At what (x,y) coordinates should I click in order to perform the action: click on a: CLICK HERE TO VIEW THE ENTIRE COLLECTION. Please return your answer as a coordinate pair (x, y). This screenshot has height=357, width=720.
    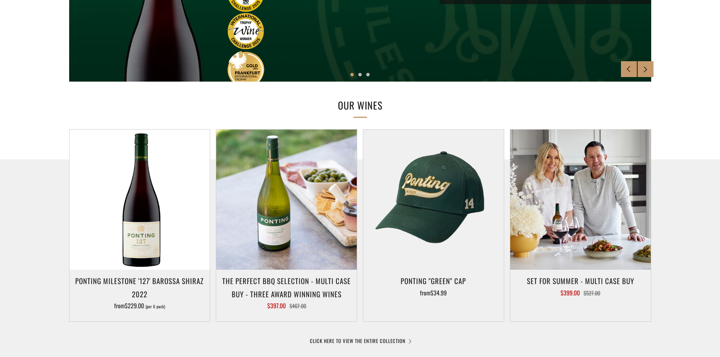
    Looking at the image, I should click on (360, 341).